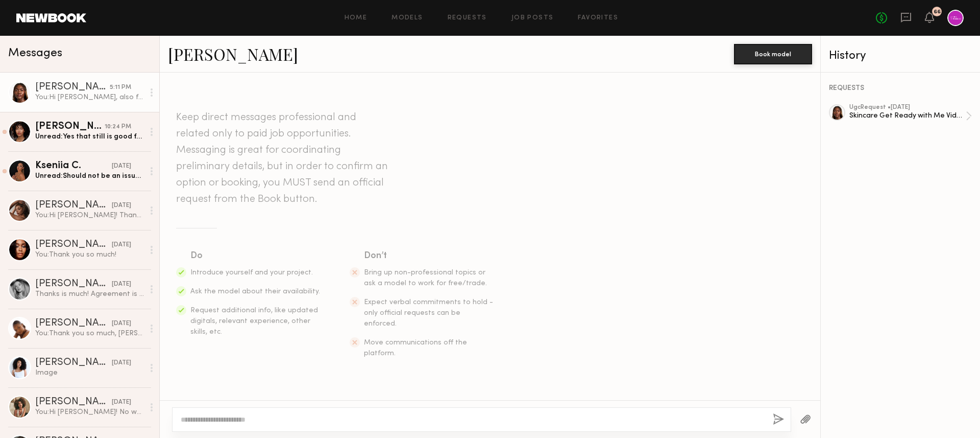 Image resolution: width=980 pixels, height=438 pixels. I want to click on div: You: Thank you so much!, so click(89, 255).